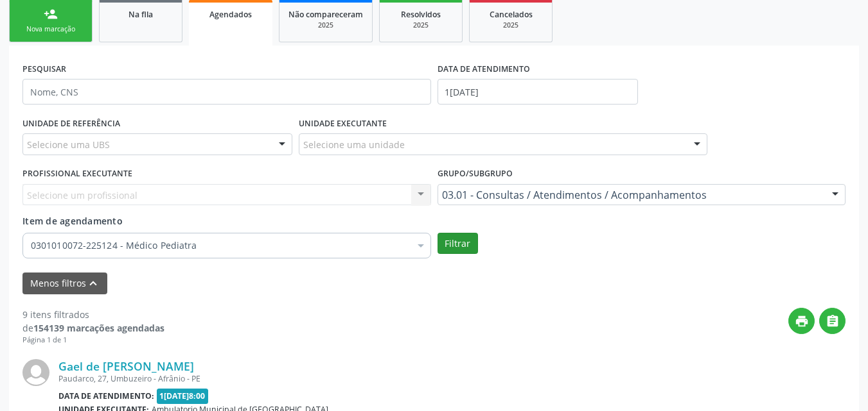 The image size is (868, 411). What do you see at coordinates (44, 69) in the screenshot?
I see `label: PESQUISAR` at bounding box center [44, 69].